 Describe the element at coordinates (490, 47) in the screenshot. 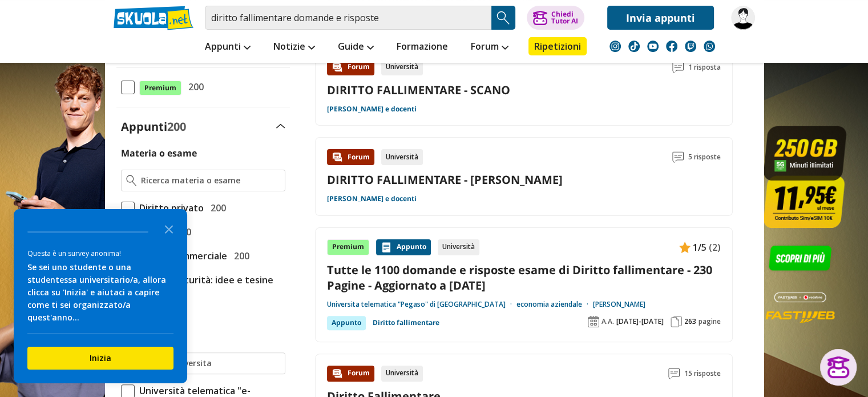

I see `a: Forum` at that location.